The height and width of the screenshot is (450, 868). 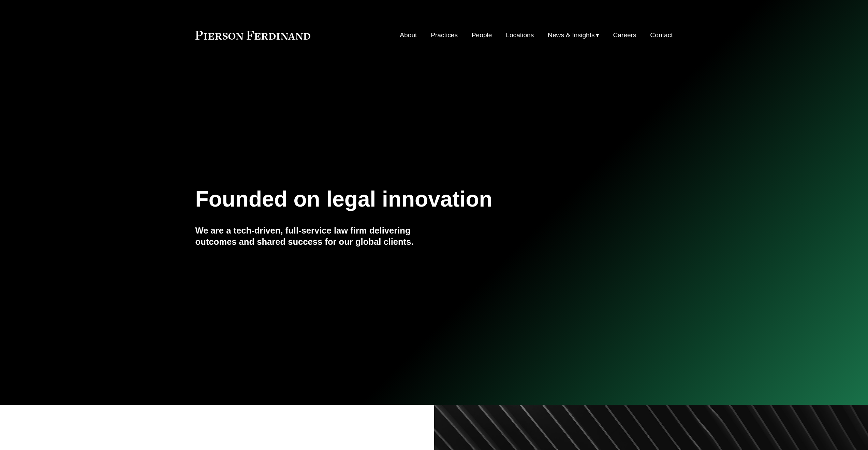 I want to click on h1: Founded on legal innovation, so click(x=394, y=199).